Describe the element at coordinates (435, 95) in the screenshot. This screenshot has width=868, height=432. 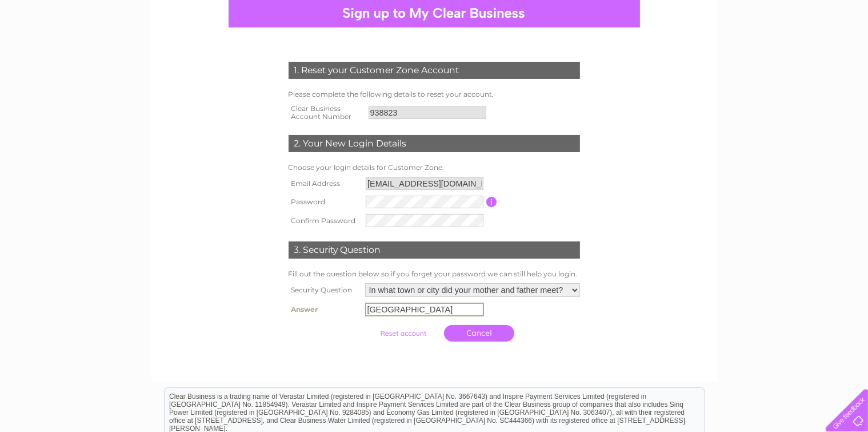
I see `td: Please complete the following details to reset your account.` at that location.